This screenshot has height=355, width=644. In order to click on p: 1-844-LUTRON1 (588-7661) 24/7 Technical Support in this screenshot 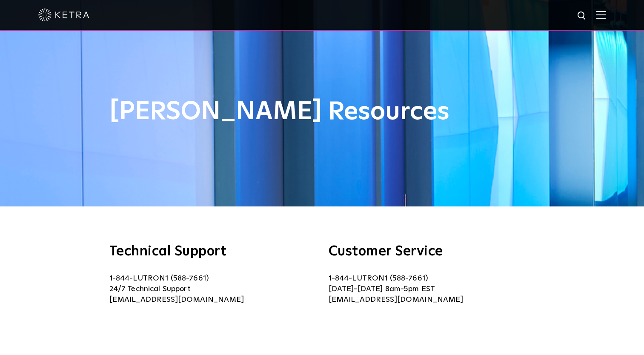, I will do `click(213, 289)`.